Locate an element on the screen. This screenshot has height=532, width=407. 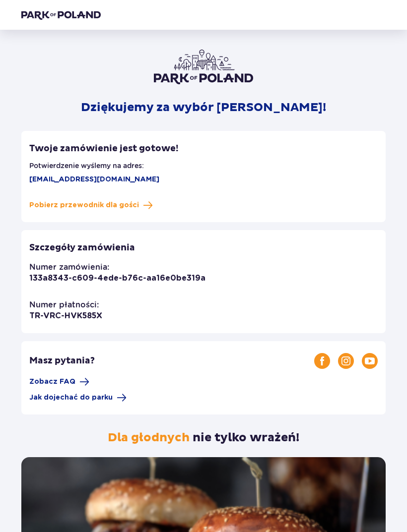
span: Pobierz przewodnik dla gości is located at coordinates (84, 206).